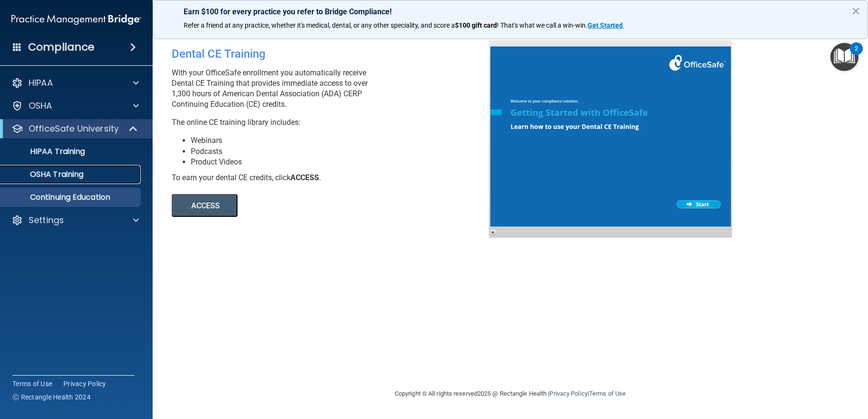 The height and width of the screenshot is (419, 868). What do you see at coordinates (75, 220) in the screenshot?
I see `a: Settings` at bounding box center [75, 220].